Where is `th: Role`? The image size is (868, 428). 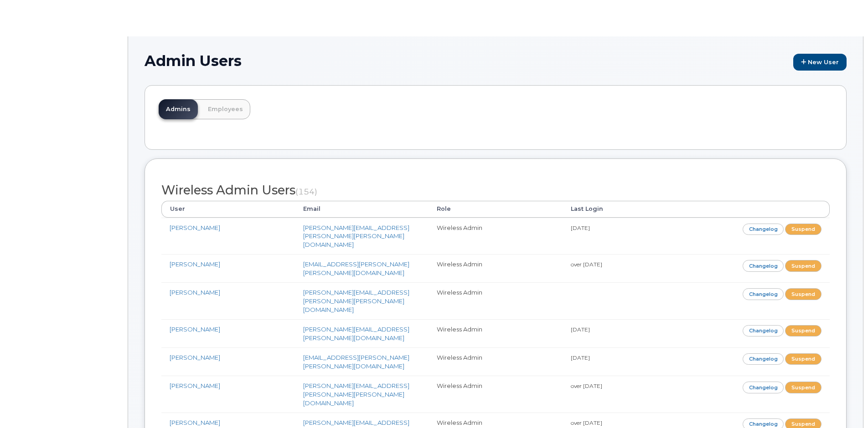 th: Role is located at coordinates (495, 209).